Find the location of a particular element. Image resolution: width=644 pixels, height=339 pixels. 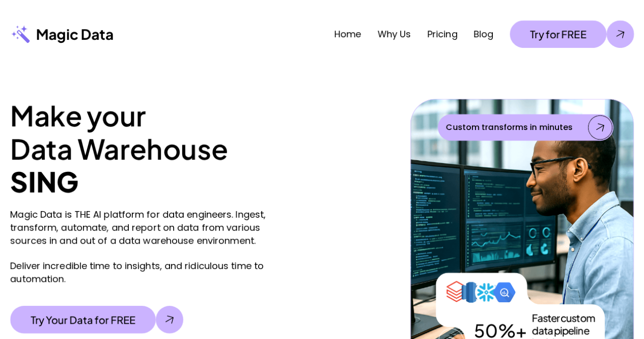

p: Custom transforms in minutes is located at coordinates (509, 128).